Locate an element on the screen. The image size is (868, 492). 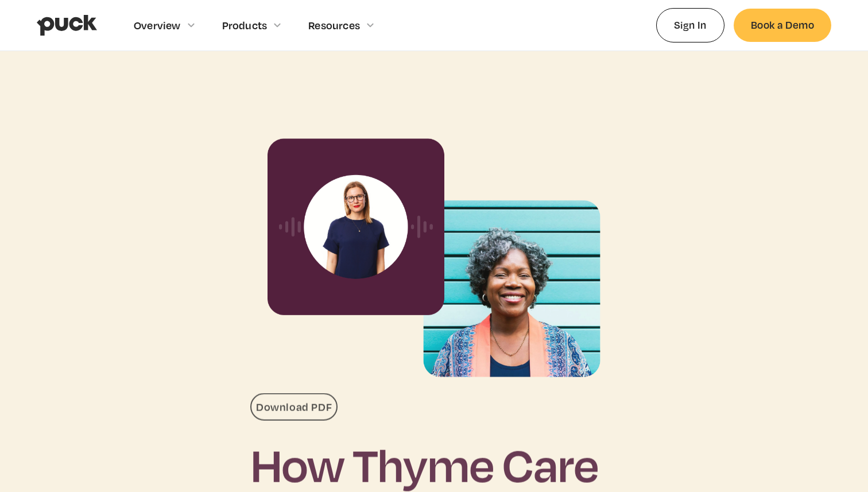
div: Products is located at coordinates (244, 25).